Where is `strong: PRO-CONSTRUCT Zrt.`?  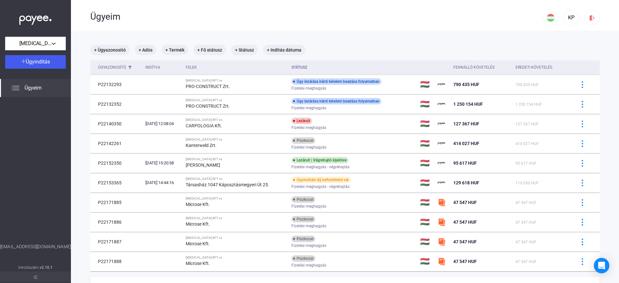
strong: PRO-CONSTRUCT Zrt. is located at coordinates (208, 106).